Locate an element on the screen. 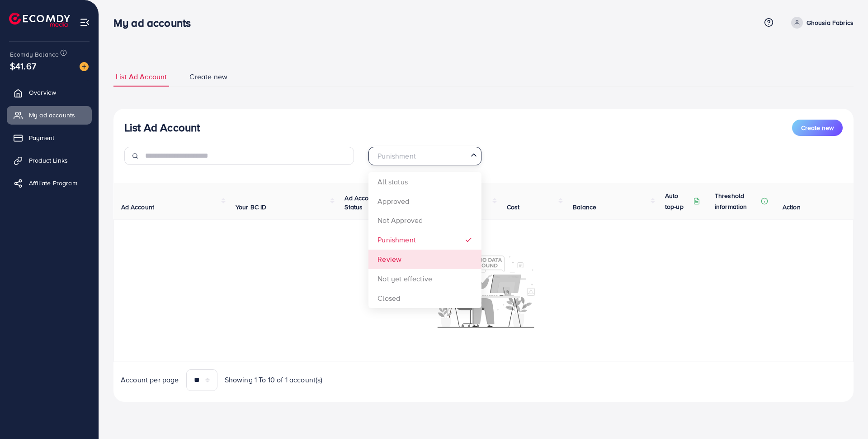 The height and width of the screenshot is (439, 868). li: Not Approved is located at coordinates (425, 220).